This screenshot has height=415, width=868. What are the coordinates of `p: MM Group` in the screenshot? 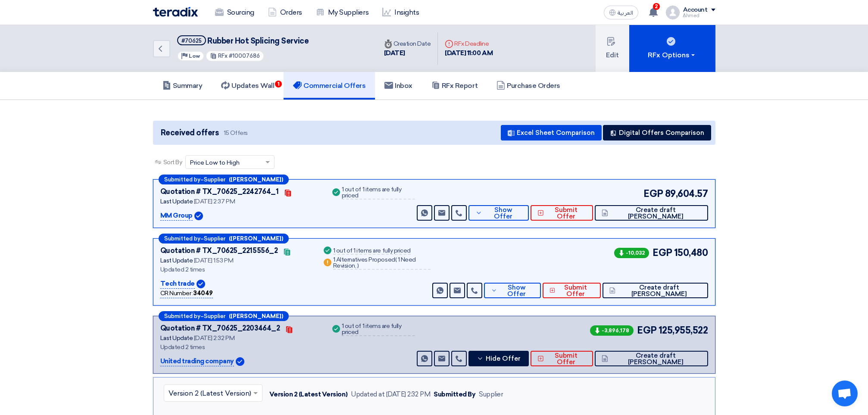 It's located at (176, 216).